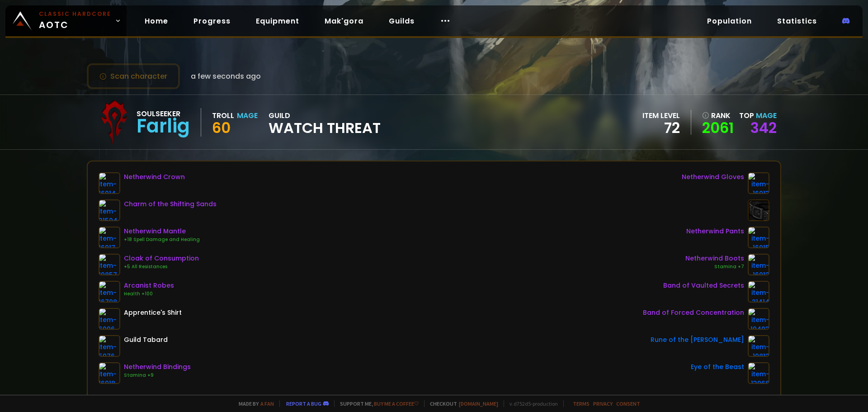  What do you see at coordinates (146, 340) in the screenshot?
I see `div: Guild Tabard` at bounding box center [146, 340].